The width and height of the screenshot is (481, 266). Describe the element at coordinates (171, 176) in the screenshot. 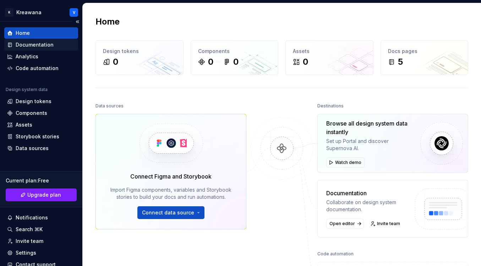

I see `div: Connect Figma and Storybook` at that location.